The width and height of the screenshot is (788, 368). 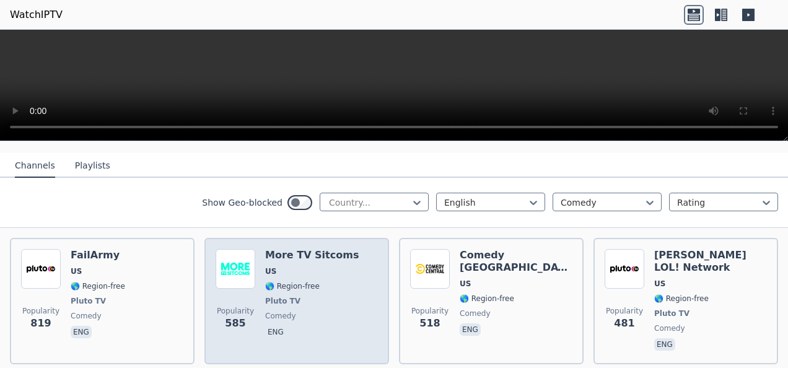 I want to click on span: 481, so click(x=624, y=323).